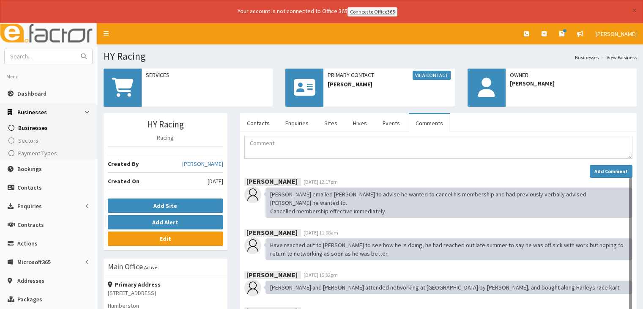 Image resolution: width=643 pixels, height=309 pixels. I want to click on strong: Add Comment, so click(611, 171).